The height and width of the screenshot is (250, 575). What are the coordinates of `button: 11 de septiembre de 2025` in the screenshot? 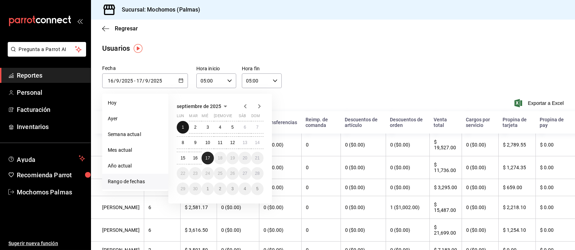 It's located at (220, 143).